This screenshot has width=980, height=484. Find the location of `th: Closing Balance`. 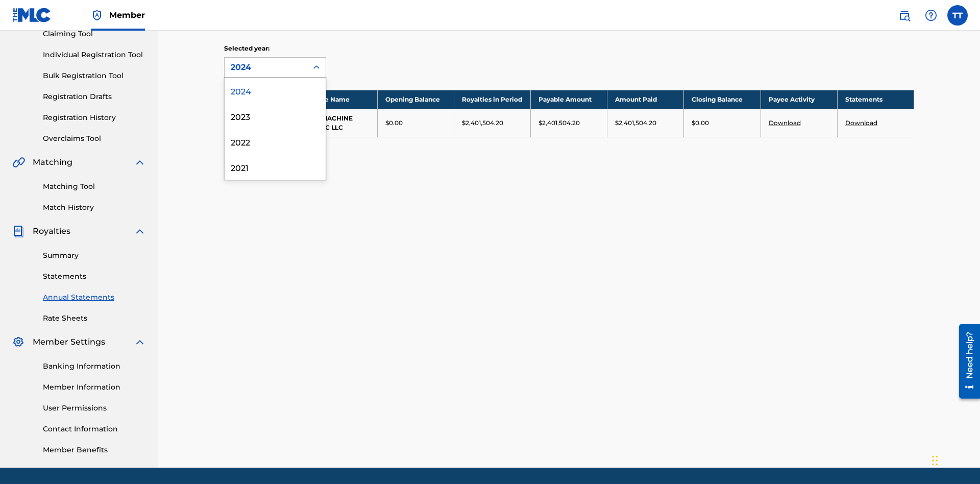

th: Closing Balance is located at coordinates (723, 99).